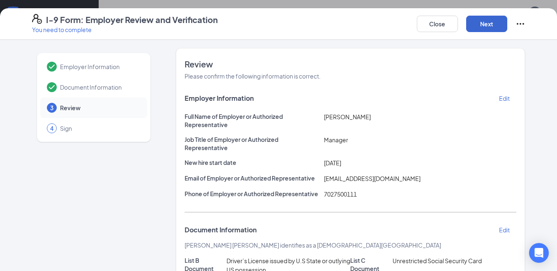  What do you see at coordinates (253, 121) in the screenshot?
I see `p: Full Name of Employer or Authorized Representative` at bounding box center [253, 121].